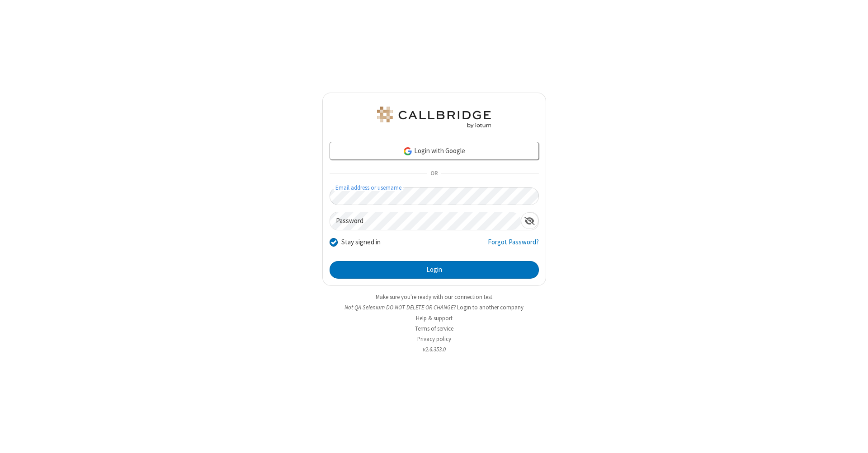 This screenshot has width=868, height=453. What do you see at coordinates (434, 339) in the screenshot?
I see `a: Privacy policy` at bounding box center [434, 339].